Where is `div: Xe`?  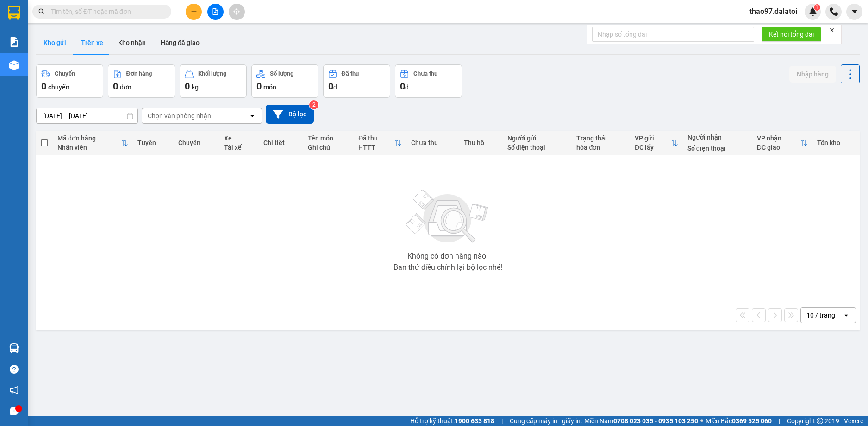 div: Xe is located at coordinates (239, 138).